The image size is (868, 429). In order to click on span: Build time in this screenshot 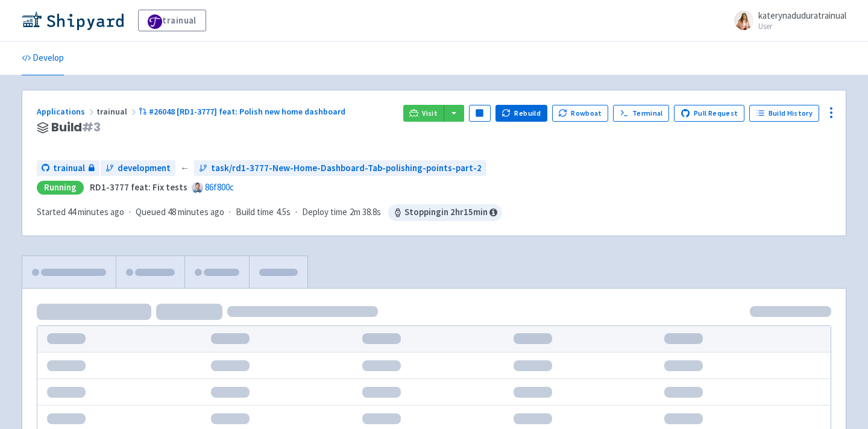, I will do `click(254, 212)`.